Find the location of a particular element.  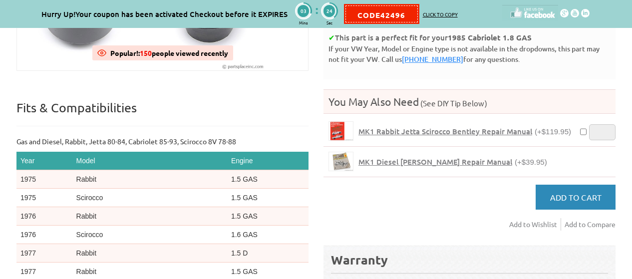

img: facebook-custom.png is located at coordinates (530, 12).